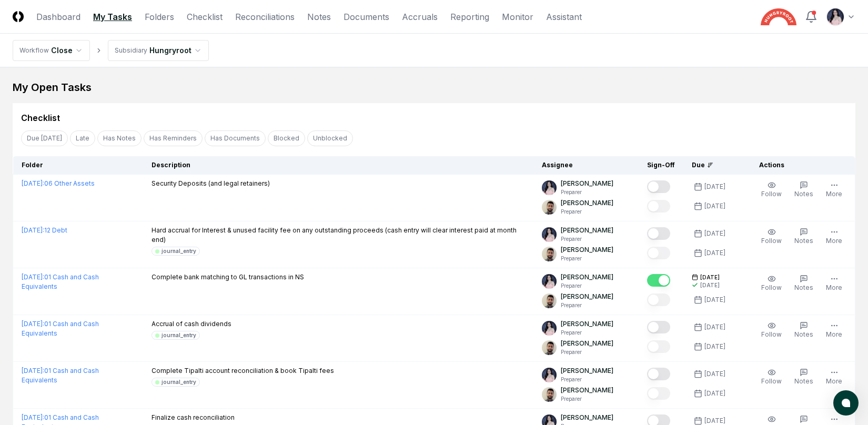  Describe the element at coordinates (173, 138) in the screenshot. I see `button: Has Reminders` at that location.